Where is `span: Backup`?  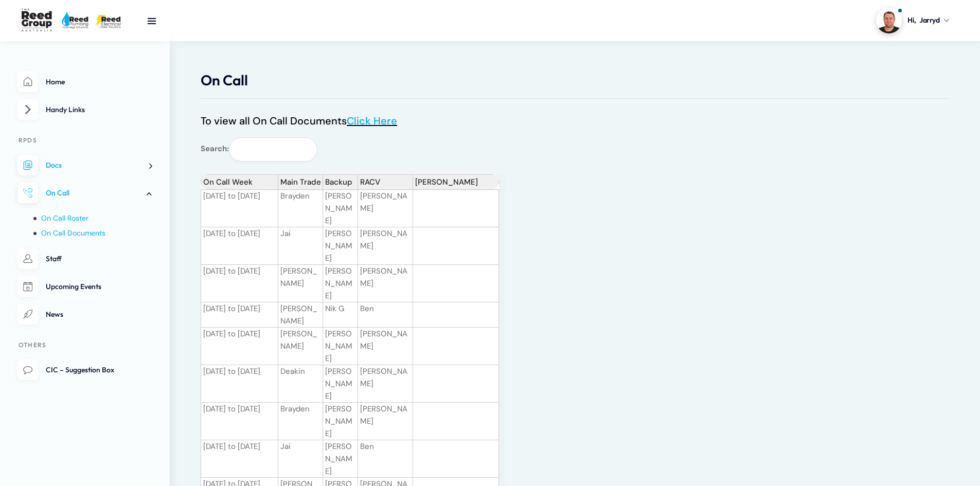
span: Backup is located at coordinates (338, 182).